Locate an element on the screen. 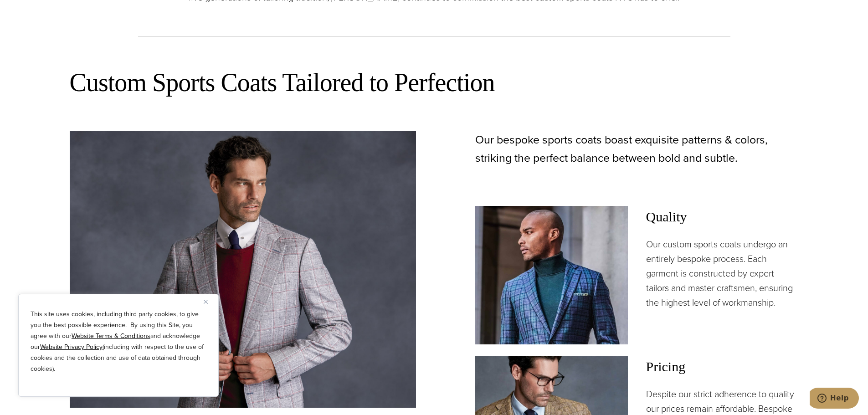  a: Website Terms & Conditions is located at coordinates (110, 336).